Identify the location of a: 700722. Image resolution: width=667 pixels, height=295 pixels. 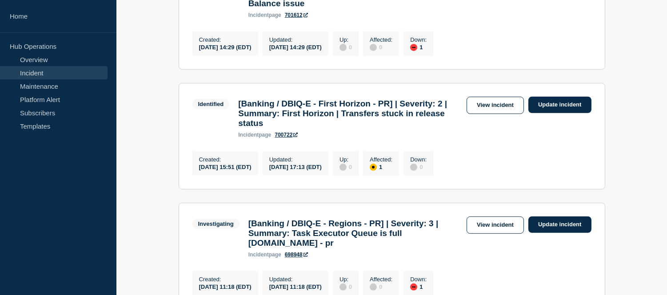
(286, 135).